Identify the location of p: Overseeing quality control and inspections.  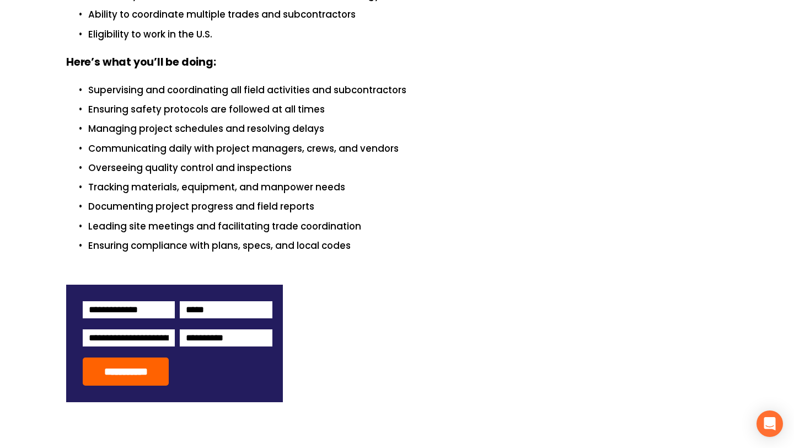
(408, 168).